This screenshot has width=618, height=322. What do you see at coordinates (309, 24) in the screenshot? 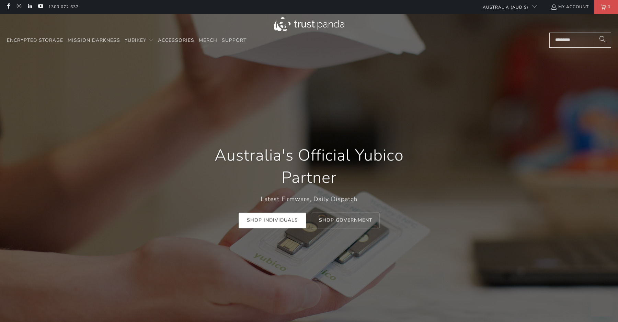
I see `img: Trust Panda Australia` at bounding box center [309, 24].